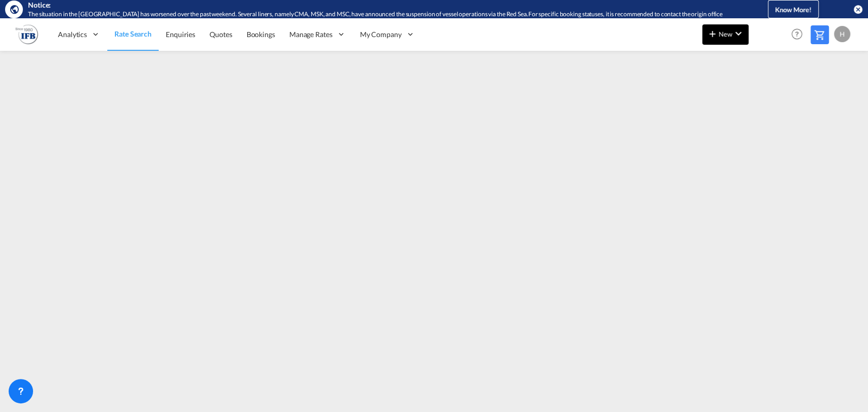 The height and width of the screenshot is (412, 868). Describe the element at coordinates (14, 9) in the screenshot. I see `md-icon: icon-earth` at that location.